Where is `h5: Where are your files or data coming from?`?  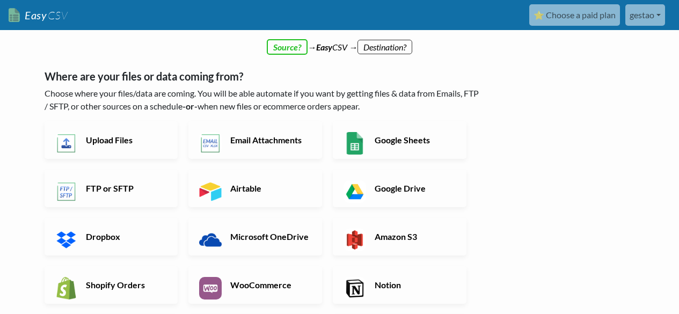 h5: Where are your files or data coming from? is located at coordinates (263, 76).